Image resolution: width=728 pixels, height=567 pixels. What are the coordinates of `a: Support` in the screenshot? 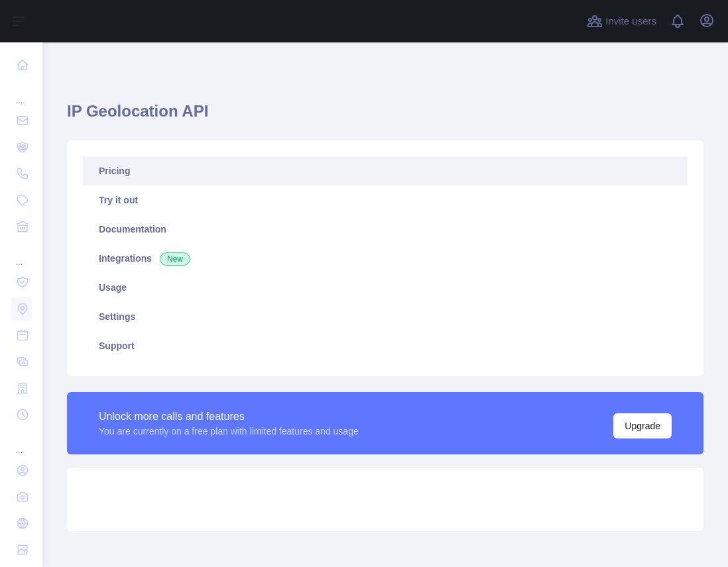 It's located at (386, 346).